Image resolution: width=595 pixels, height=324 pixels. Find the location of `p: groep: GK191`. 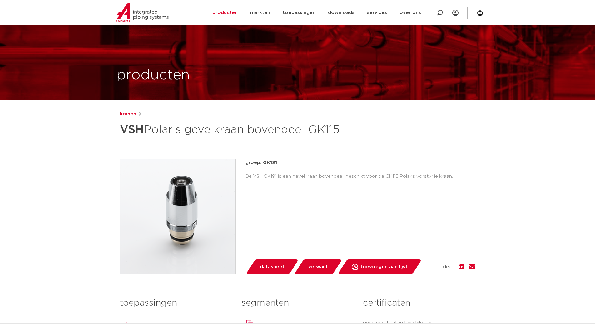

p: groep: GK191 is located at coordinates (360, 163).